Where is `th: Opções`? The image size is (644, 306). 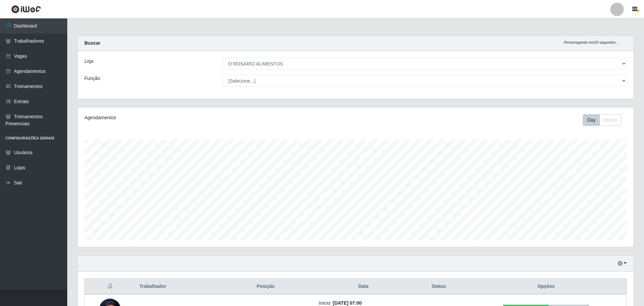
th: Opções is located at coordinates (546, 287).